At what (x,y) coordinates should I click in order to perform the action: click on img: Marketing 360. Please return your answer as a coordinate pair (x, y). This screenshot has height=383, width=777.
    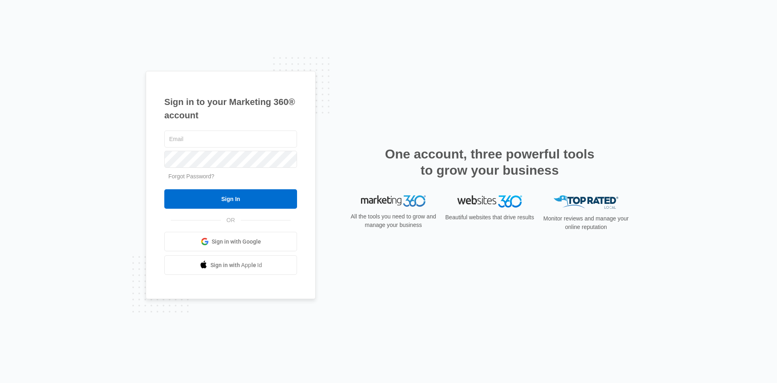
    Looking at the image, I should click on (393, 201).